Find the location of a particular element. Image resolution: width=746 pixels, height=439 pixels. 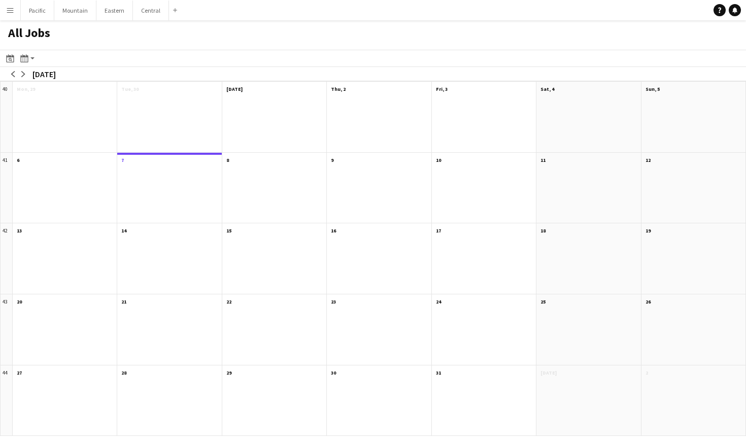

span: 8 is located at coordinates (227, 160).